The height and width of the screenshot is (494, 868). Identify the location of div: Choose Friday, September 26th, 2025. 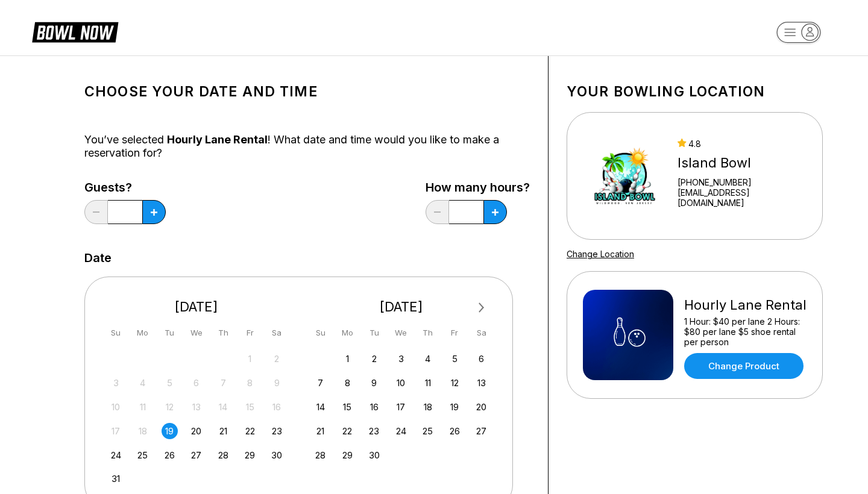
(455, 430).